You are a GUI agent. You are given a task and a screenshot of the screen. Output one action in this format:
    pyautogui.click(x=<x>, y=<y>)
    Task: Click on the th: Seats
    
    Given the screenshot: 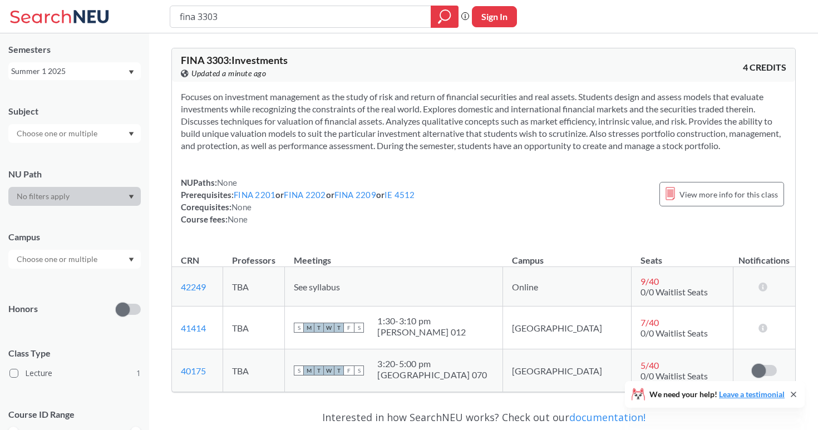 What is the action you would take?
    pyautogui.click(x=682, y=255)
    